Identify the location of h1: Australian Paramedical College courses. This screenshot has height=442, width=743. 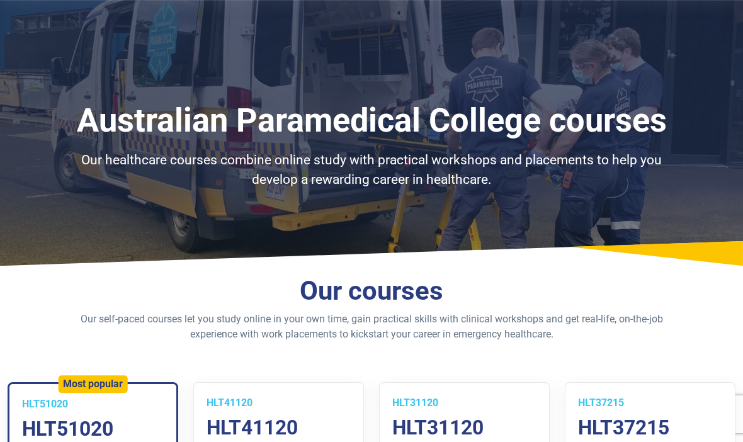
(372, 120).